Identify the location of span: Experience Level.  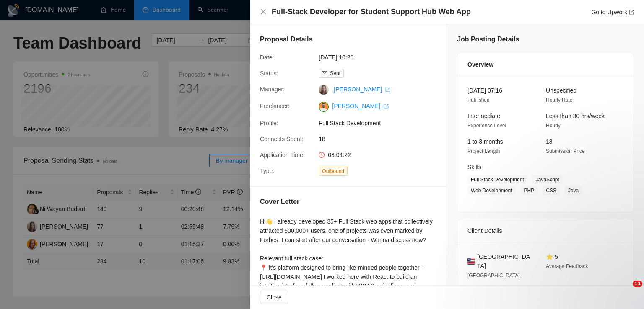
(487, 125).